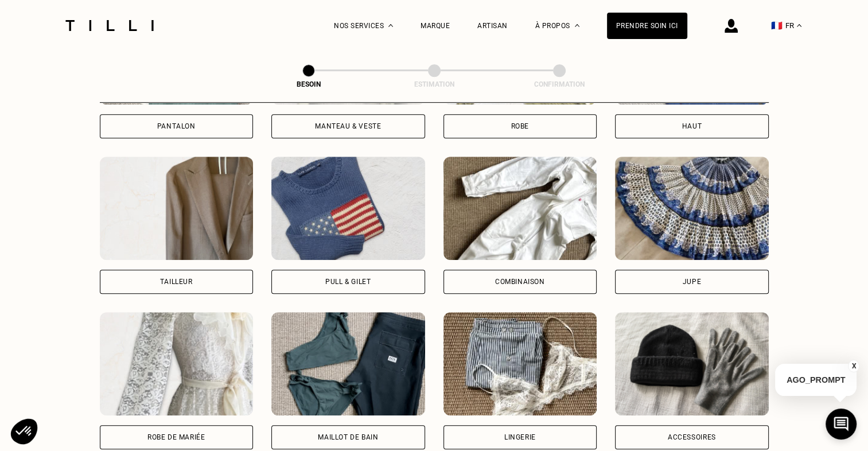 The width and height of the screenshot is (868, 451). Describe the element at coordinates (348, 282) in the screenshot. I see `div: Pull & gilet` at that location.